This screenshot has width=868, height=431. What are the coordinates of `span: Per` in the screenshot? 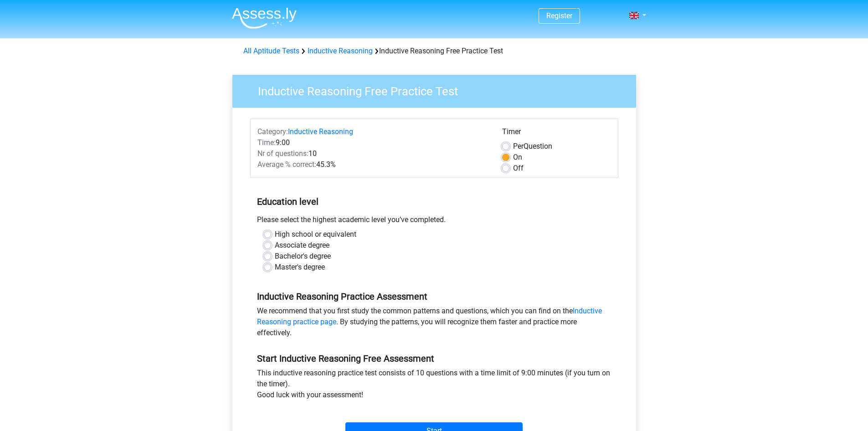 It's located at (518, 146).